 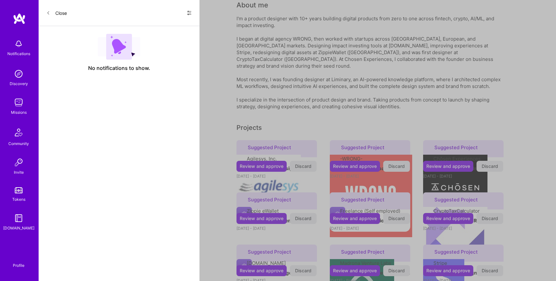 I want to click on div: Community, so click(x=19, y=143).